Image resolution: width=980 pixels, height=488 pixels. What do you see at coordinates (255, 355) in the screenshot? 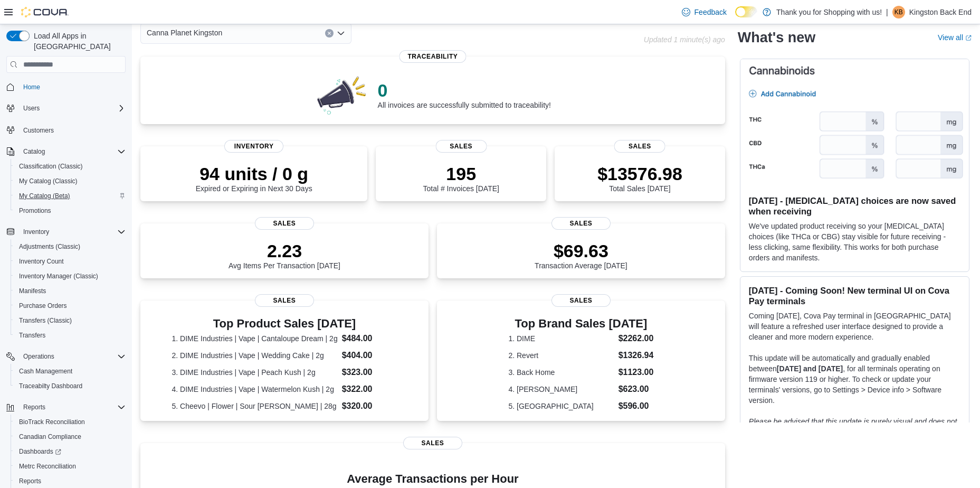
I see `dt: 2. DIME Industries | Vape | Wedding Cake | 2g` at bounding box center [255, 355].